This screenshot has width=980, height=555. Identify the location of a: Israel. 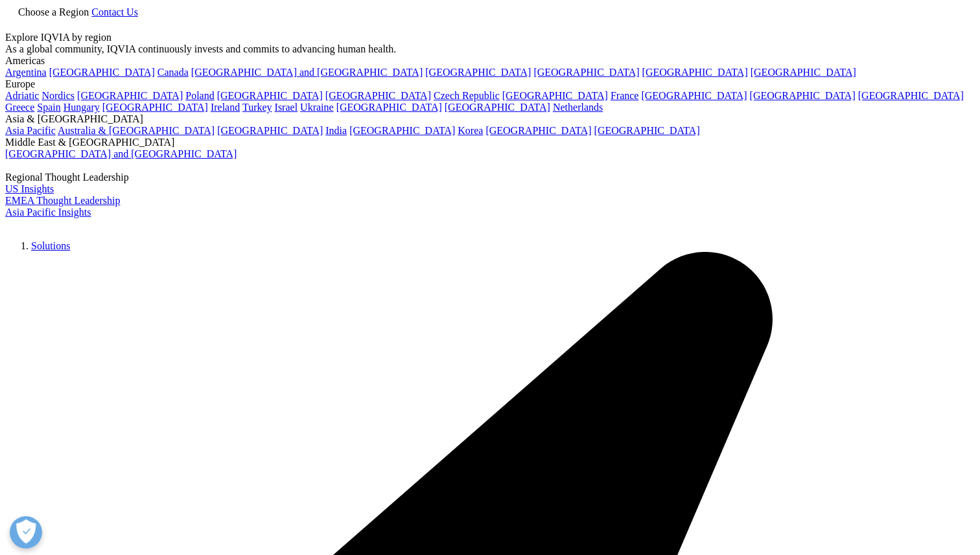
(286, 107).